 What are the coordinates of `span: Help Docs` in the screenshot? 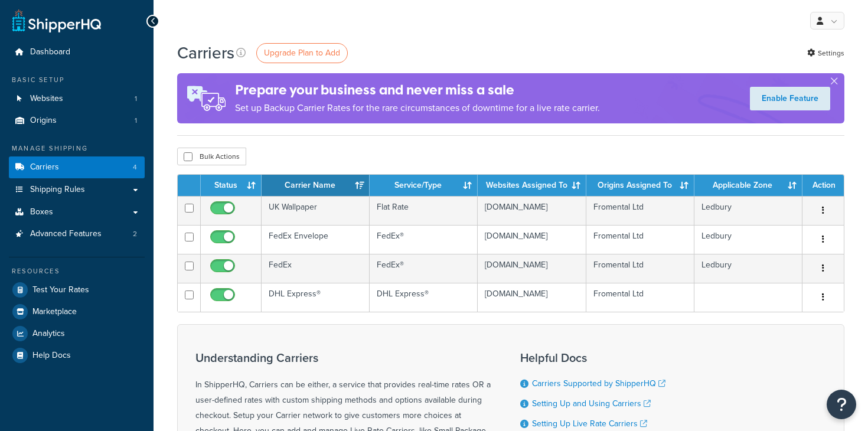 It's located at (52, 356).